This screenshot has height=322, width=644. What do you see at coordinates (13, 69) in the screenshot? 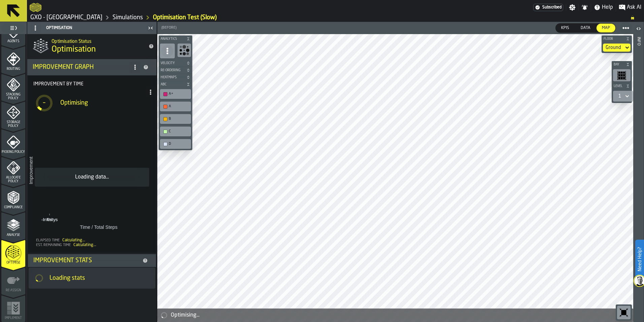
I see `span: Routing` at bounding box center [13, 69].